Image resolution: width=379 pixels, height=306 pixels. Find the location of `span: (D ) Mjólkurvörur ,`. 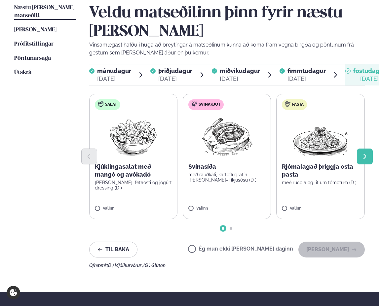

span: (D ) Mjólkurvörur , is located at coordinates (125, 266).